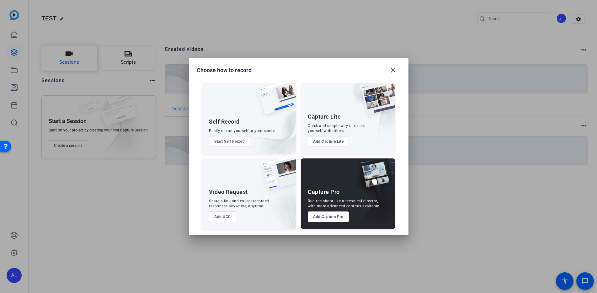 The image size is (597, 293). What do you see at coordinates (328, 217) in the screenshot?
I see `button: Add Capture Pro` at bounding box center [328, 217].